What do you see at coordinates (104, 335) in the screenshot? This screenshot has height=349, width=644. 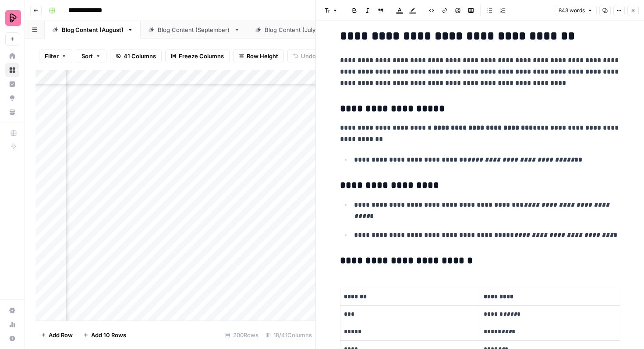 I see `button: Add 10 Rows` at bounding box center [104, 335].